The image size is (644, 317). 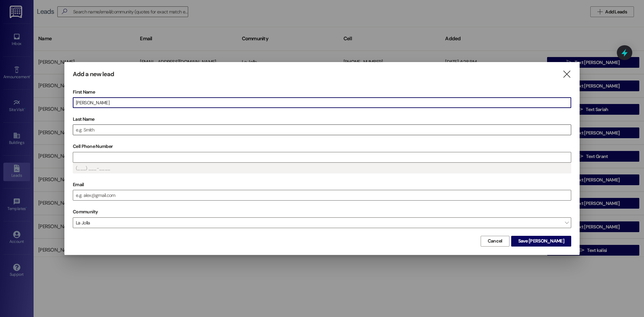 What do you see at coordinates (322, 147) in the screenshot?
I see `label: Cell Phone Number` at bounding box center [322, 147].